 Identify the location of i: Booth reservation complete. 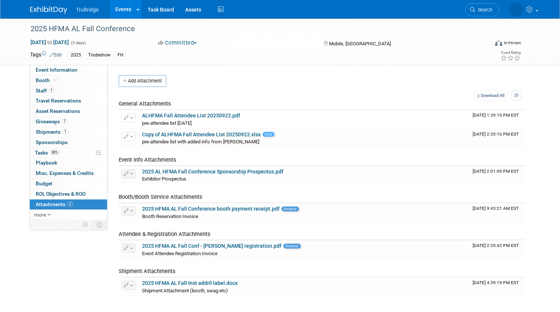
(55, 80).